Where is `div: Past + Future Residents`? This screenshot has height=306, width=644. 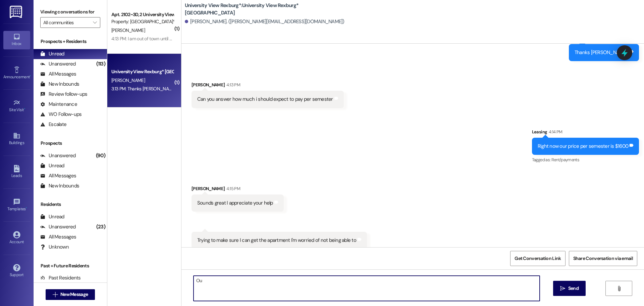
div: Past + Future Residents is located at coordinates (70, 266).